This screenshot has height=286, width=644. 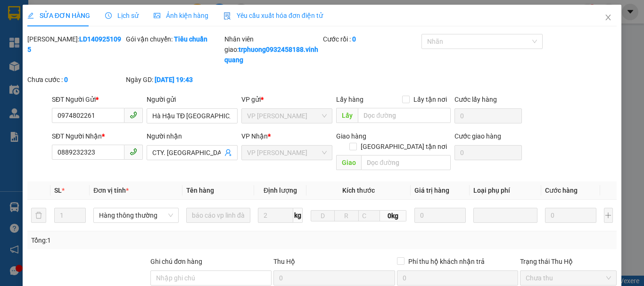 I want to click on button: Close, so click(x=608, y=18).